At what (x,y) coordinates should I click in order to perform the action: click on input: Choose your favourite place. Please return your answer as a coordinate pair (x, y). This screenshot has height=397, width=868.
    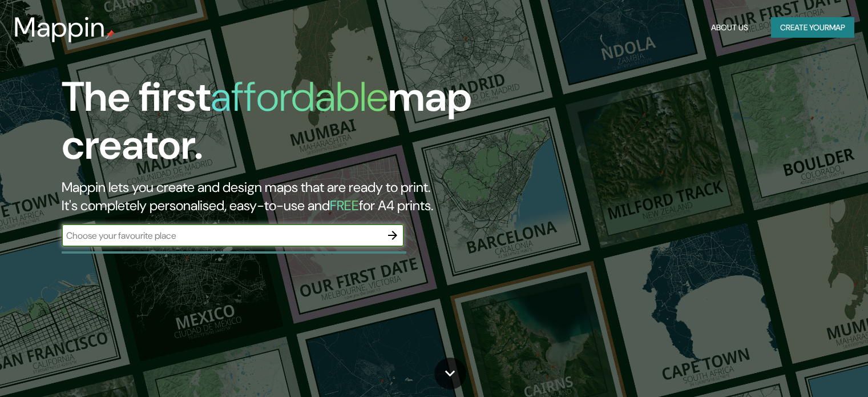
    Looking at the image, I should click on (221, 235).